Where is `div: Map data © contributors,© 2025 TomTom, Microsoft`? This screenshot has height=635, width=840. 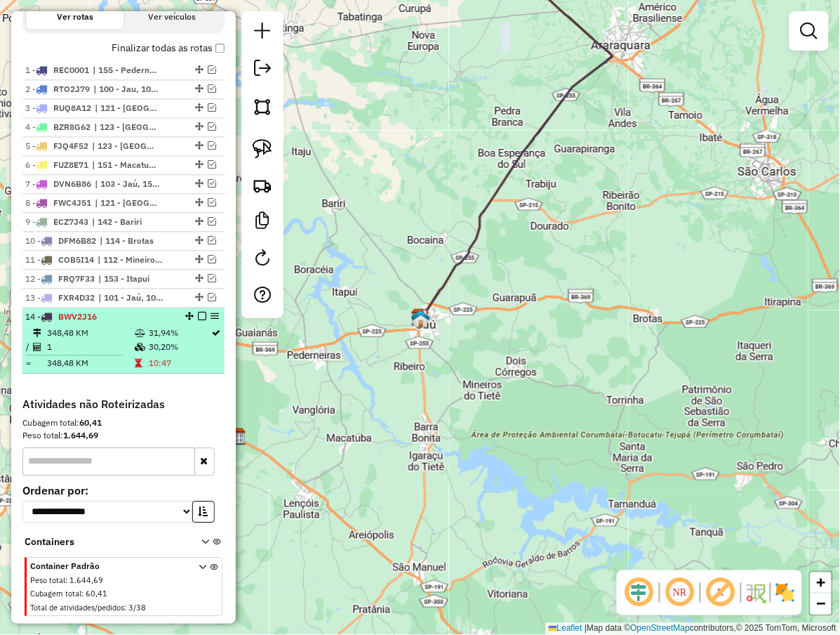 div: Map data © contributors,© 2025 TomTom, Microsoft is located at coordinates (693, 629).